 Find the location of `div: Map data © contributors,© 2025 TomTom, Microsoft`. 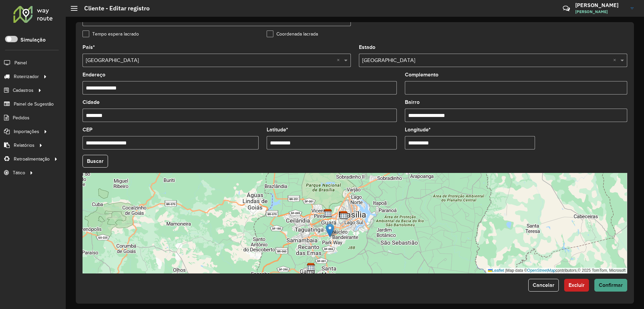

div: Map data © contributors,© 2025 TomTom, Microsoft is located at coordinates (557, 270).